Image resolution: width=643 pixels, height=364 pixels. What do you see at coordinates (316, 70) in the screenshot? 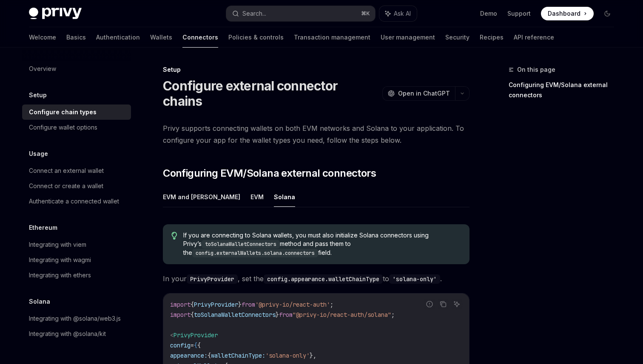
I see `div: Setup` at bounding box center [316, 70].